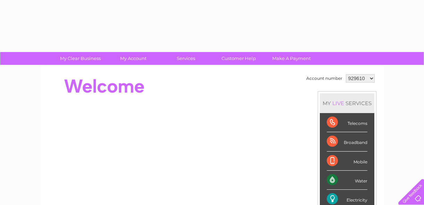 This screenshot has height=205, width=424. I want to click on a: My Clear Business, so click(80, 58).